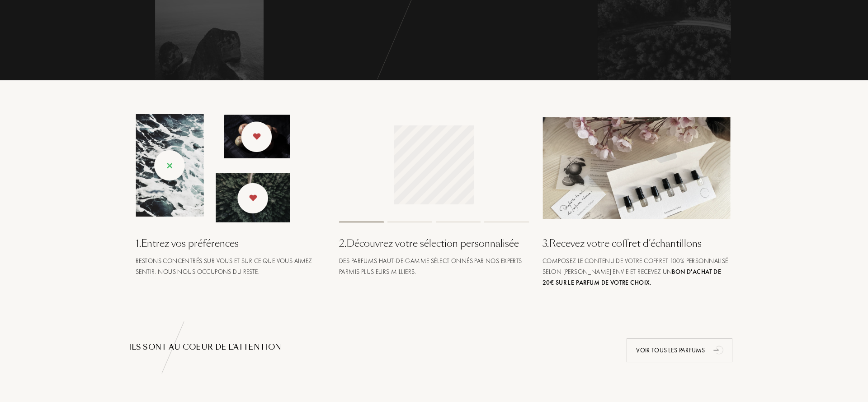  What do you see at coordinates (434, 244) in the screenshot?
I see `div: 2 . Découvrez votre sélection personnalisée` at bounding box center [434, 244].